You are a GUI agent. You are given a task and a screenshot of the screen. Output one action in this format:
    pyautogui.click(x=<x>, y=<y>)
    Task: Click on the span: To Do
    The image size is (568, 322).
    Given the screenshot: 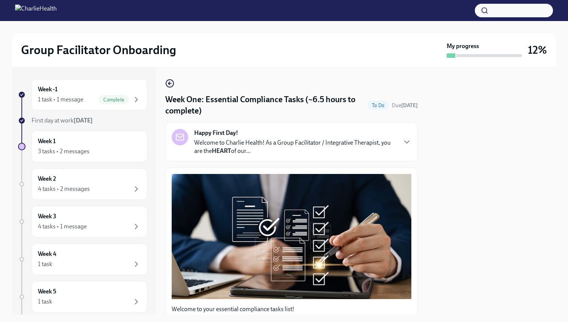 What is the action you would take?
    pyautogui.click(x=378, y=105)
    